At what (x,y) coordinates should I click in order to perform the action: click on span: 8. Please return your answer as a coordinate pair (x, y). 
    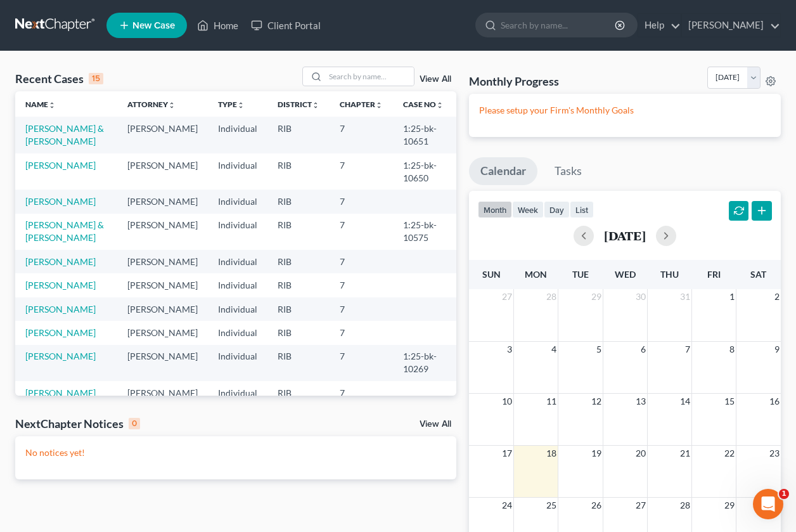
    Looking at the image, I should click on (732, 349).